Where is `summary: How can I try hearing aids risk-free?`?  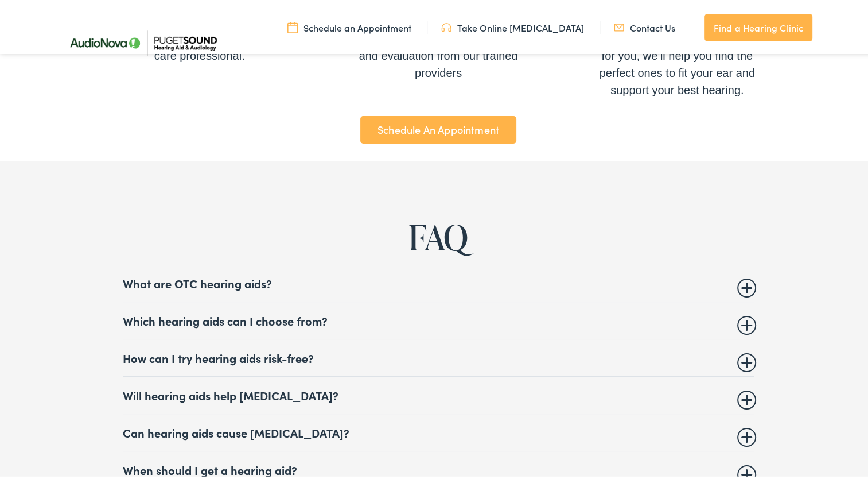 summary: How can I try hearing aids risk-free? is located at coordinates (439, 355).